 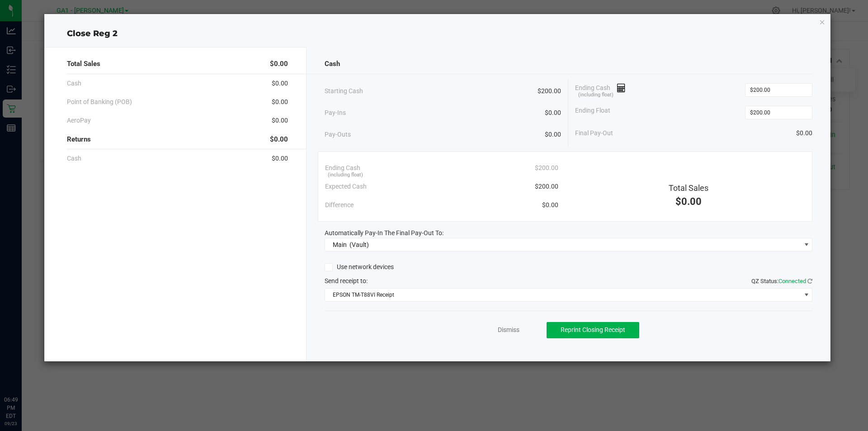 What do you see at coordinates (344, 91) in the screenshot?
I see `span: Starting Cash` at bounding box center [344, 91].